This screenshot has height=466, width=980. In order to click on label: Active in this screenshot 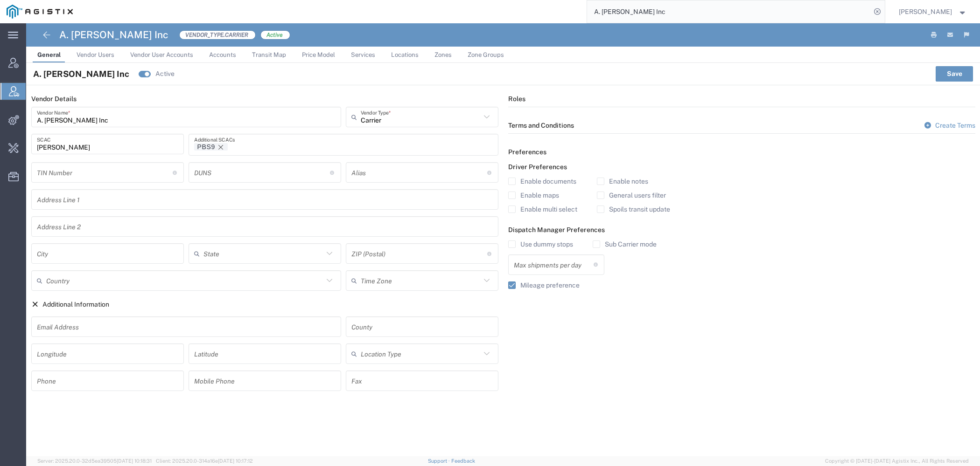, I will do `click(165, 73)`.